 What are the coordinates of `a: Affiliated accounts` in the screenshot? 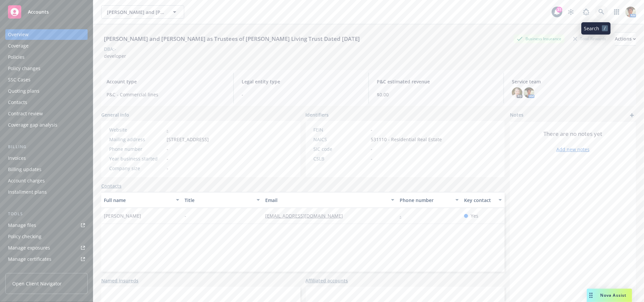 It's located at (327, 281).